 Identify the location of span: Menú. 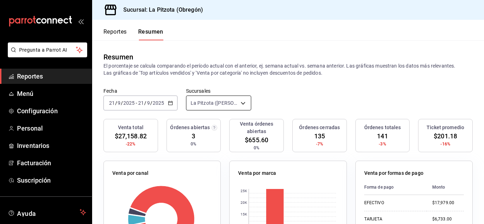
(51, 93).